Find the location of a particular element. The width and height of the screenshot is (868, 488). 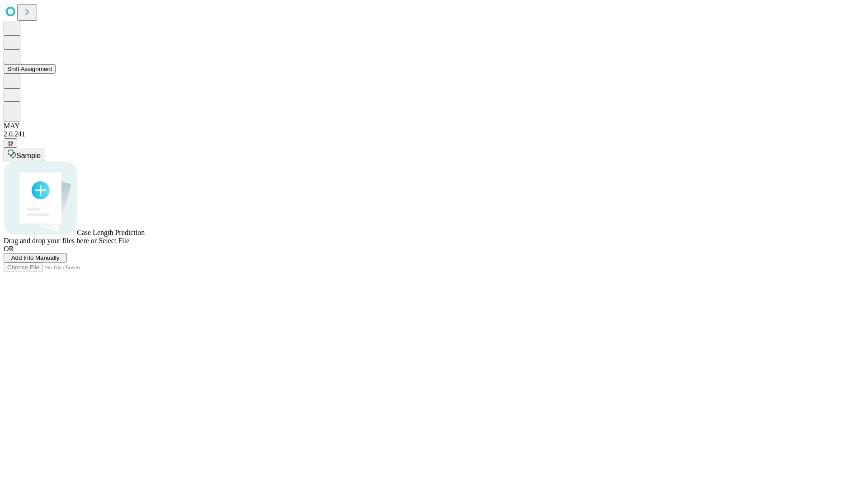

span: Drag and drop your files here or is located at coordinates (51, 241).